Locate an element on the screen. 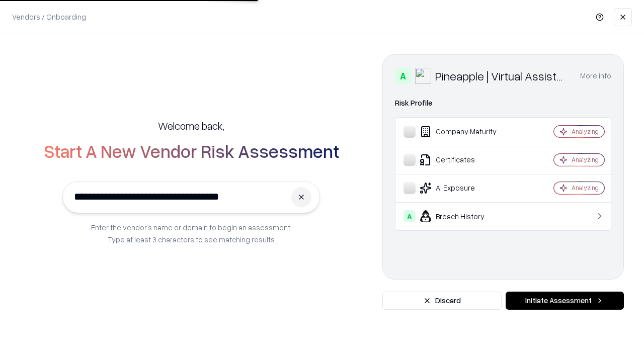 This screenshot has height=362, width=644. h2: Start A New Vendor Risk Assessment is located at coordinates (191, 151).